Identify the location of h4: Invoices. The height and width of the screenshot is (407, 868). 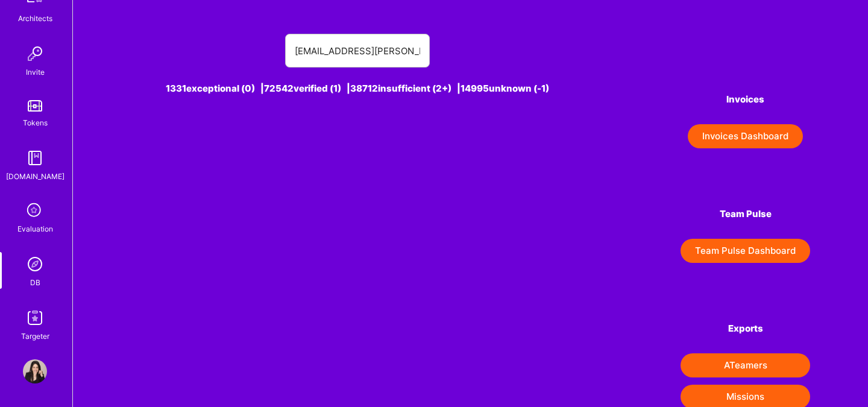
(745, 99).